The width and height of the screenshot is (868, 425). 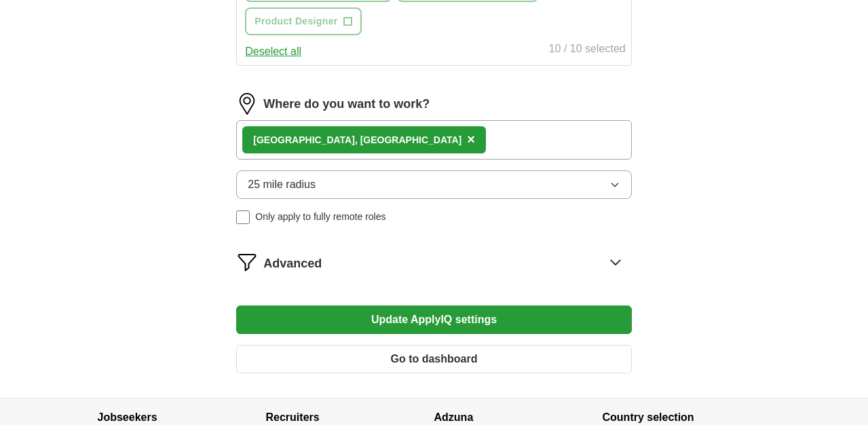 What do you see at coordinates (282, 184) in the screenshot?
I see `span: 25 mile radius` at bounding box center [282, 184].